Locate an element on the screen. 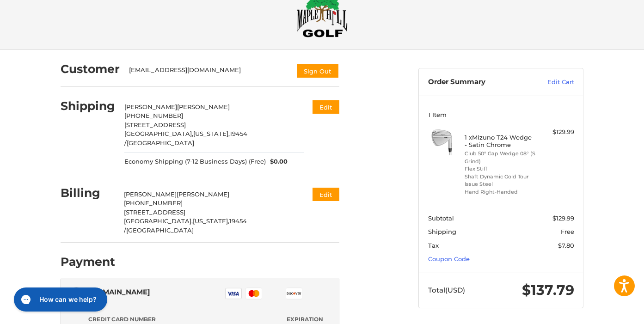 The width and height of the screenshot is (644, 324). span: Tax is located at coordinates (433, 245).